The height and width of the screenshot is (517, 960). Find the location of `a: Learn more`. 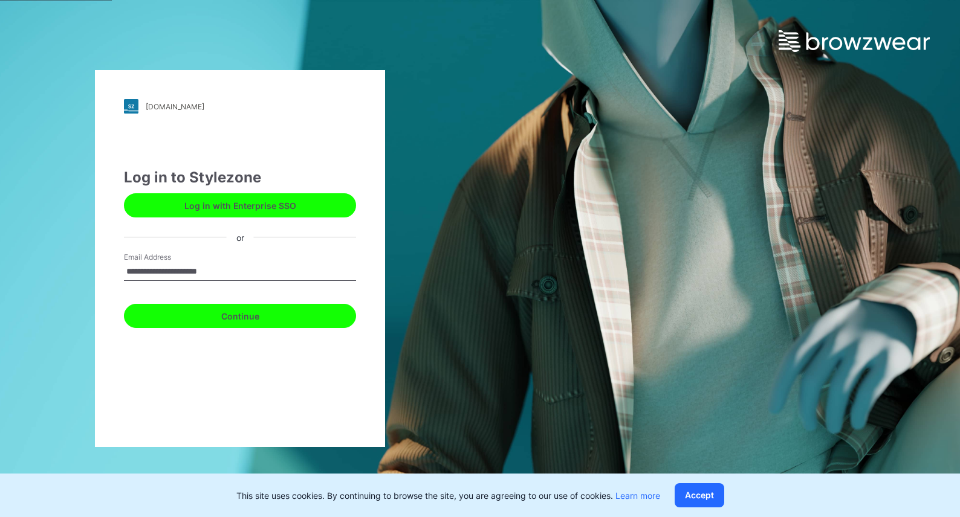

a: Learn more is located at coordinates (637, 495).